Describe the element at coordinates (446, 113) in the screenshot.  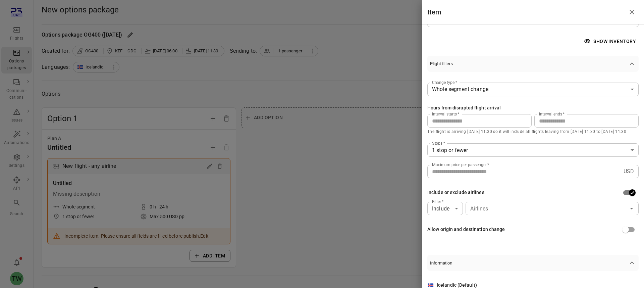
I see `label: Interval starts` at that location.